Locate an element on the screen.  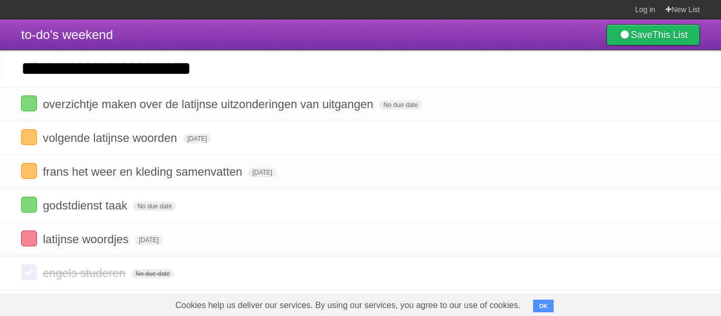
span: volgende latijnse woorden is located at coordinates (111, 138).